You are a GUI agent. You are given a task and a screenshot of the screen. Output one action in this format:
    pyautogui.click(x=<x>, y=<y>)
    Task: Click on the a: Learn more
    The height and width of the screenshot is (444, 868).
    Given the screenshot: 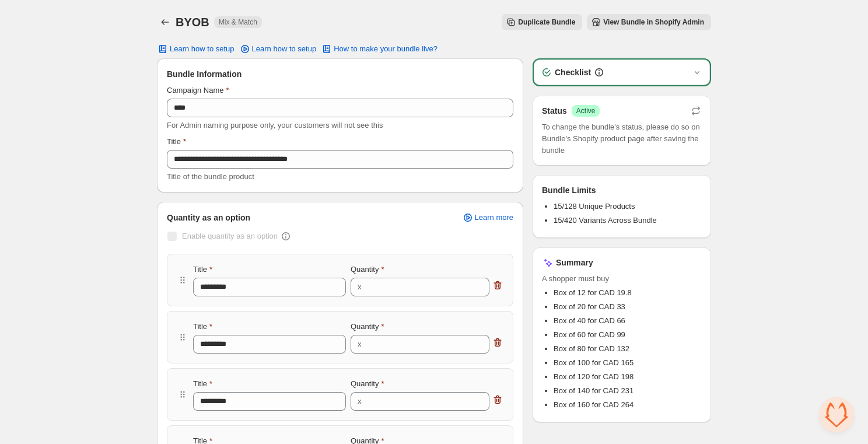 What is the action you would take?
    pyautogui.click(x=488, y=218)
    